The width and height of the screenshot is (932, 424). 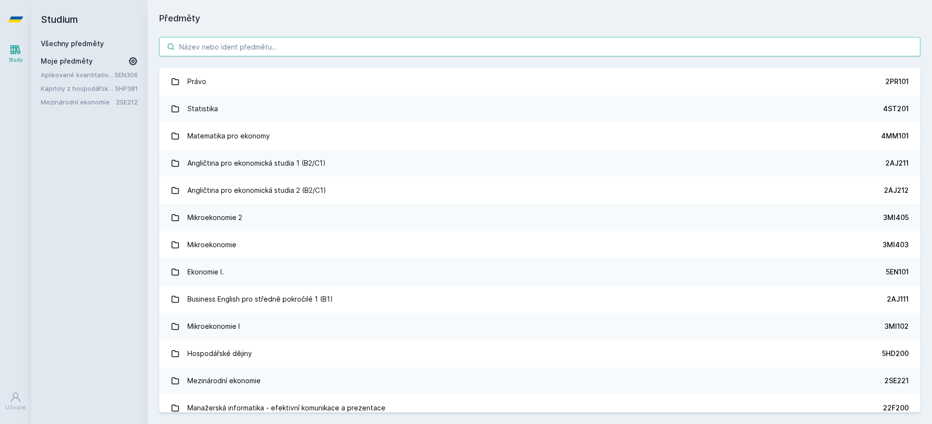 What do you see at coordinates (16, 401) in the screenshot?
I see `a: Uživatel` at bounding box center [16, 401].